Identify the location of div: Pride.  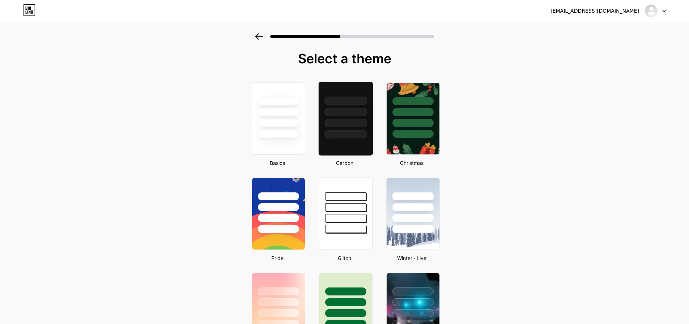
(278, 258).